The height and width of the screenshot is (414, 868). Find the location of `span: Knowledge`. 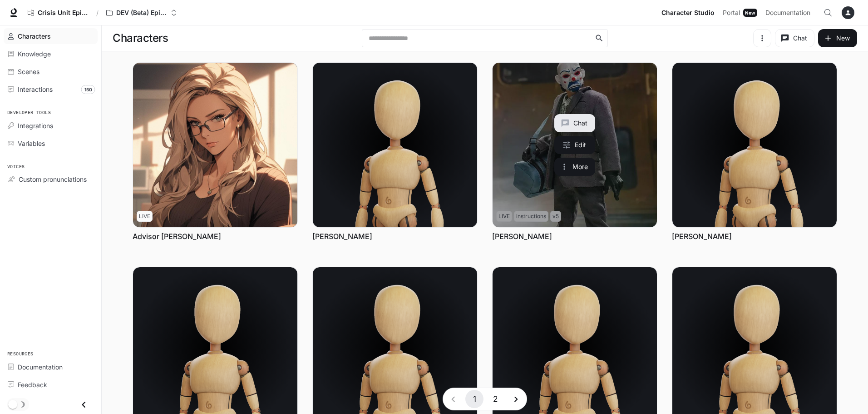

span: Knowledge is located at coordinates (34, 53).